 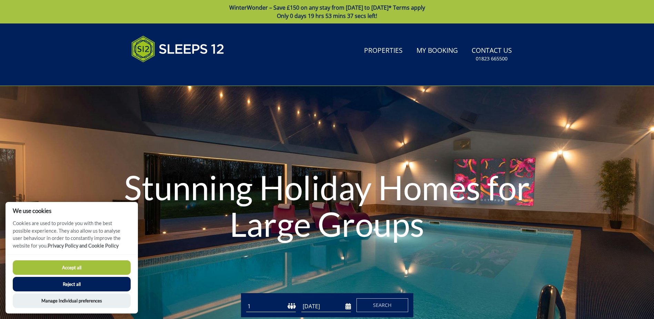 What do you see at coordinates (72, 300) in the screenshot?
I see `button: Manage Individual preferences` at bounding box center [72, 300].